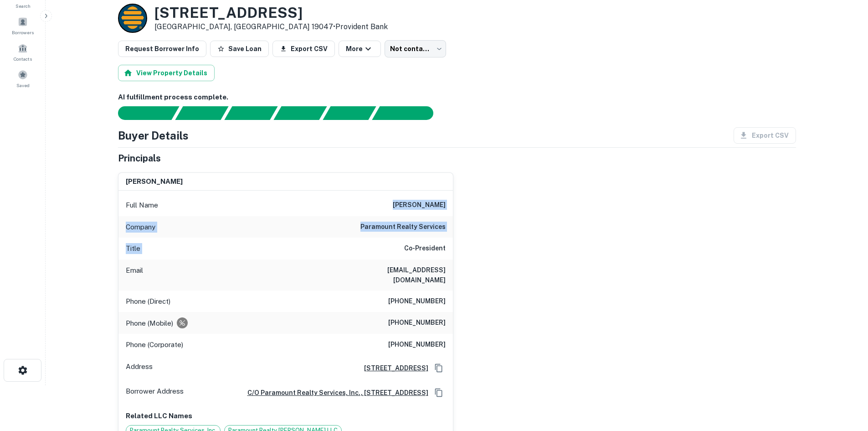 The width and height of the screenshot is (868, 431). I want to click on button: Export CSV, so click(303, 49).